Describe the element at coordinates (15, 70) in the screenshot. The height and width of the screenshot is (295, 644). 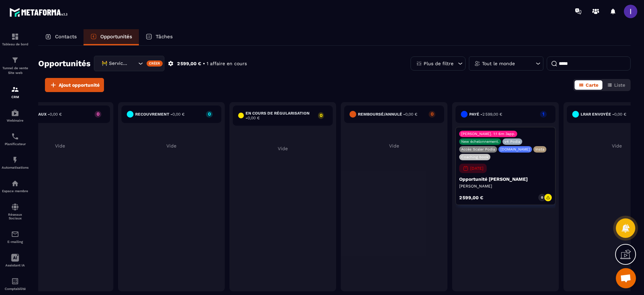
I see `p: Tunnel de vente Site web` at that location.